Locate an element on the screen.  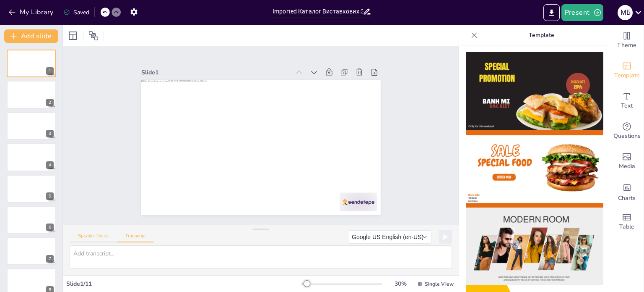
div: Slide 1 / 11 is located at coordinates (183, 283).